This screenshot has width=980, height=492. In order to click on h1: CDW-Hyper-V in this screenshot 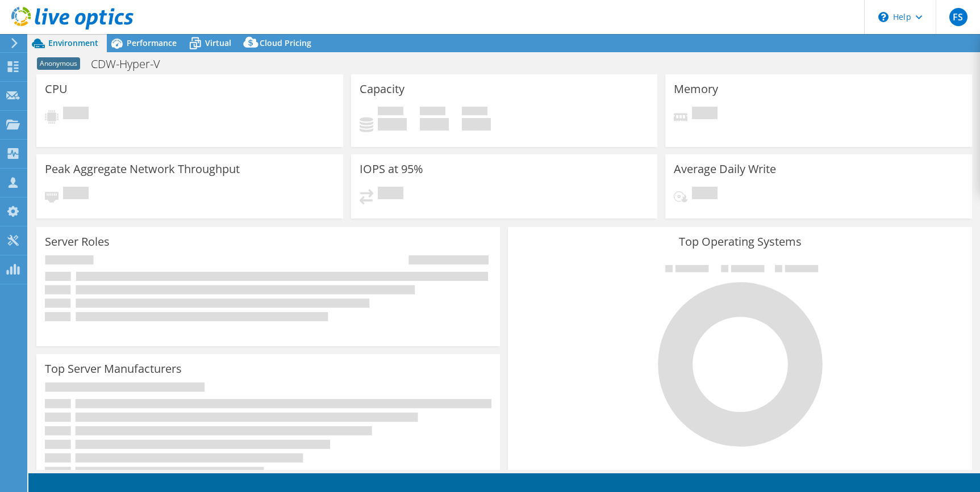, I will do `click(132, 64)`.